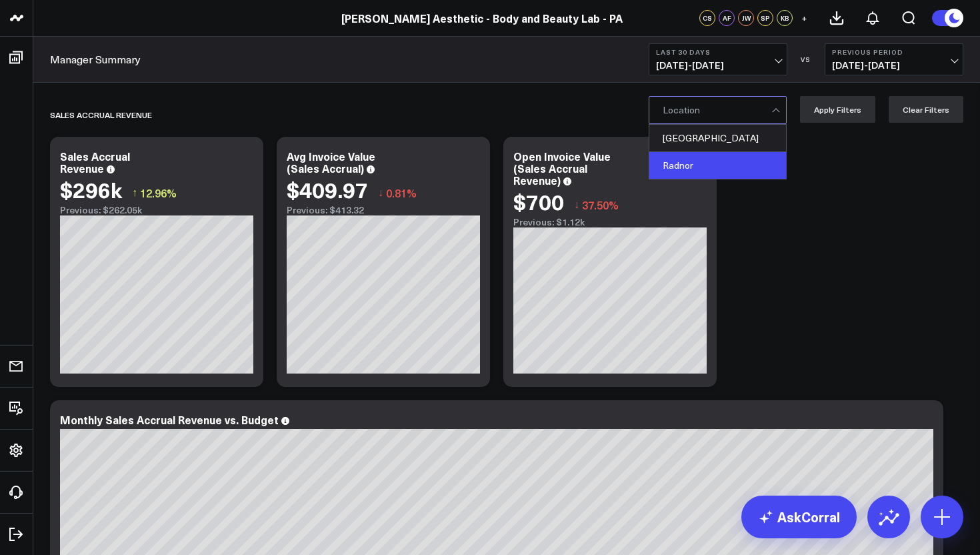 The height and width of the screenshot is (555, 980). What do you see at coordinates (169, 419) in the screenshot?
I see `div: Monthly Sales Accrual Revenue vs. Budget` at bounding box center [169, 419].